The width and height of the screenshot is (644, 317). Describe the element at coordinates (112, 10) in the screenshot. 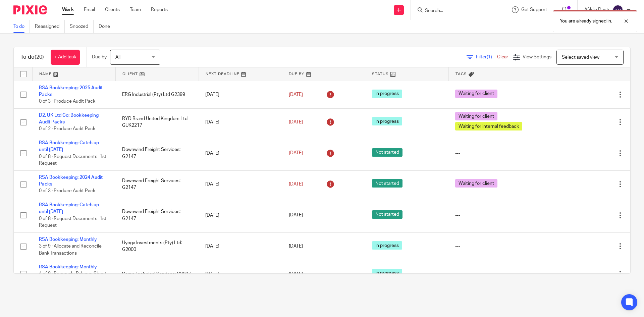

I see `a: Clients` at that location.